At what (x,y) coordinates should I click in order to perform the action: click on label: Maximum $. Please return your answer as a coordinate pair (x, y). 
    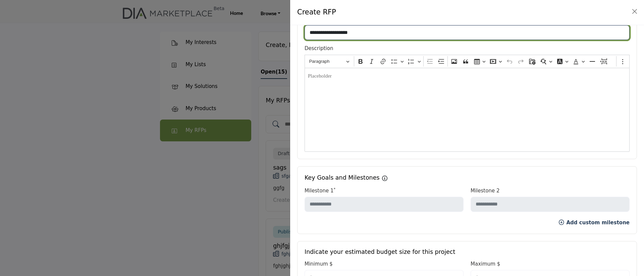
    Looking at the image, I should click on (485, 264).